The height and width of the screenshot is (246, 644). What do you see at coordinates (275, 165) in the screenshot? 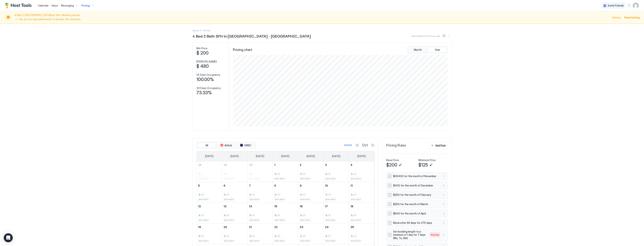
I see `span: 1` at bounding box center [275, 165].